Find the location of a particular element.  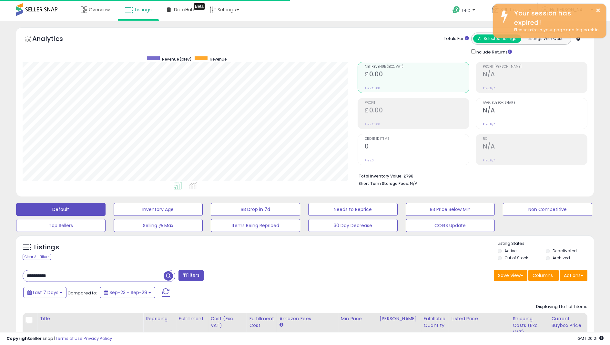

button: Actions is located at coordinates (573, 276).